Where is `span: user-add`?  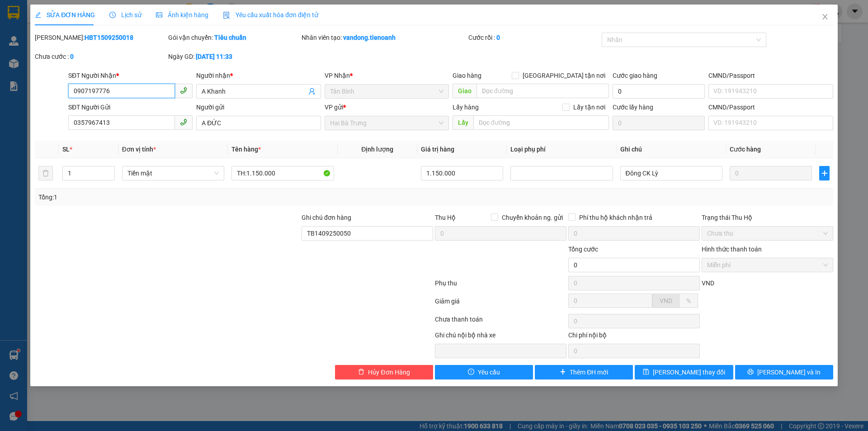
span: user-add is located at coordinates (312, 91).